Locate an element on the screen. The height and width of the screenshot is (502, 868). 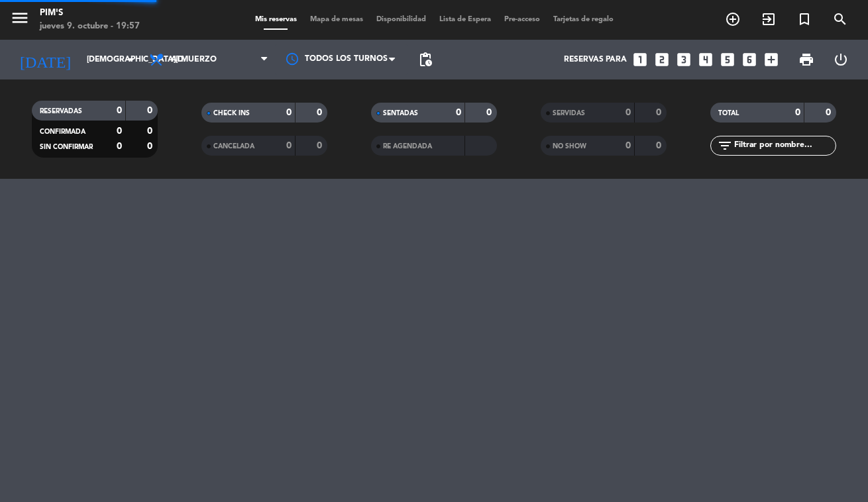
i: looks_one is located at coordinates (639, 59).